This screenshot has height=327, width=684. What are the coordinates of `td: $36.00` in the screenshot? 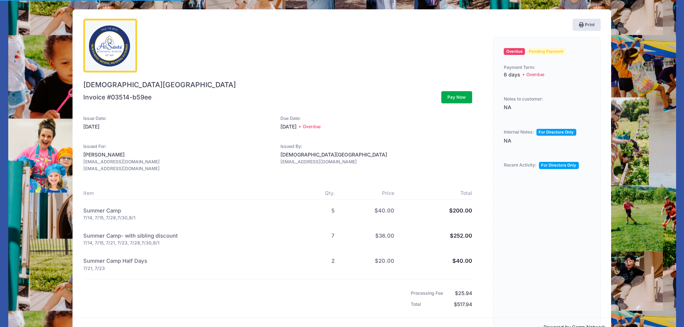 It's located at (368, 237).